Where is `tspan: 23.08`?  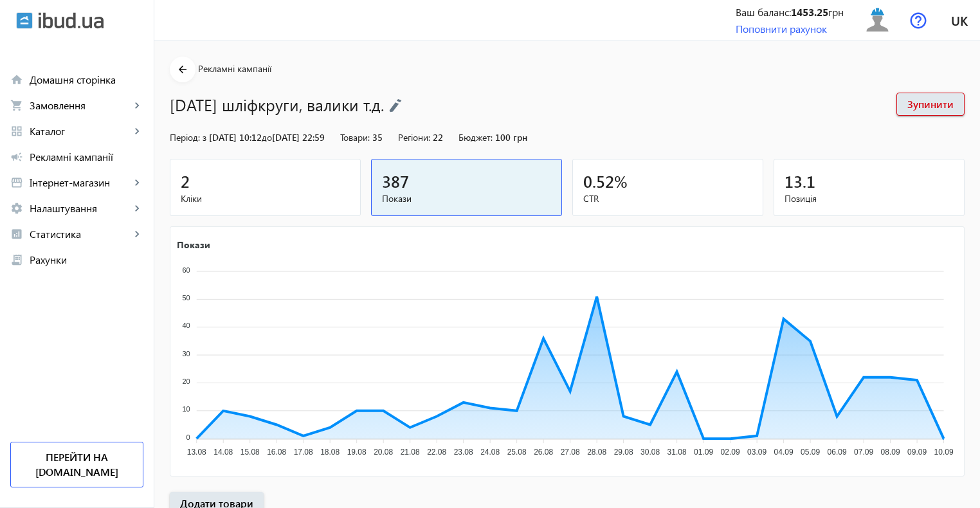 tspan: 23.08 is located at coordinates (463, 452).